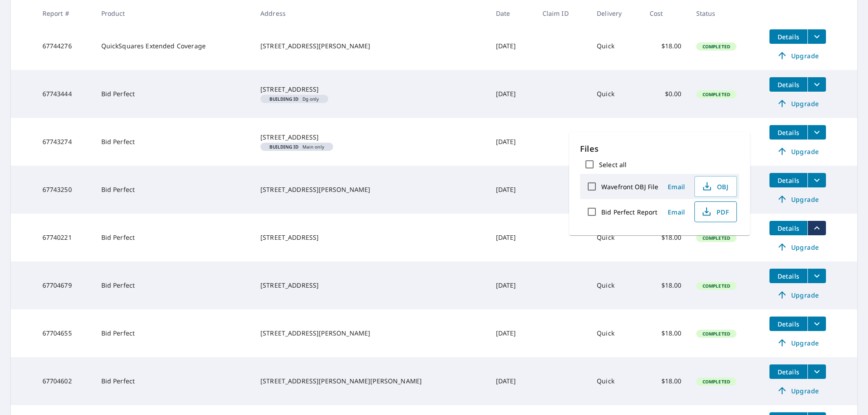 The height and width of the screenshot is (415, 868). What do you see at coordinates (816, 372) in the screenshot?
I see `button: filesDropdownBtn-67704602` at bounding box center [816, 372].